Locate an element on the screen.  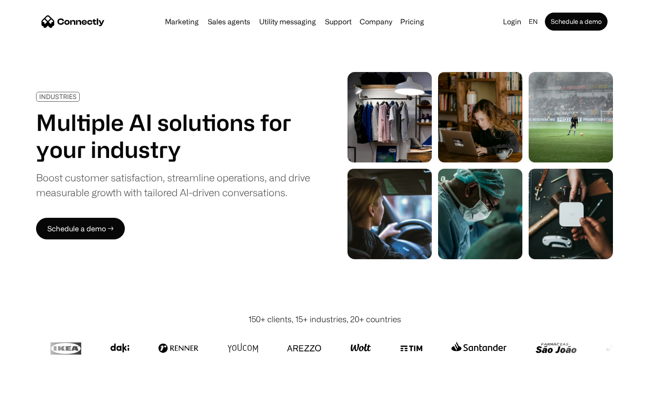
a: Schedule a demo → is located at coordinates (80, 229).